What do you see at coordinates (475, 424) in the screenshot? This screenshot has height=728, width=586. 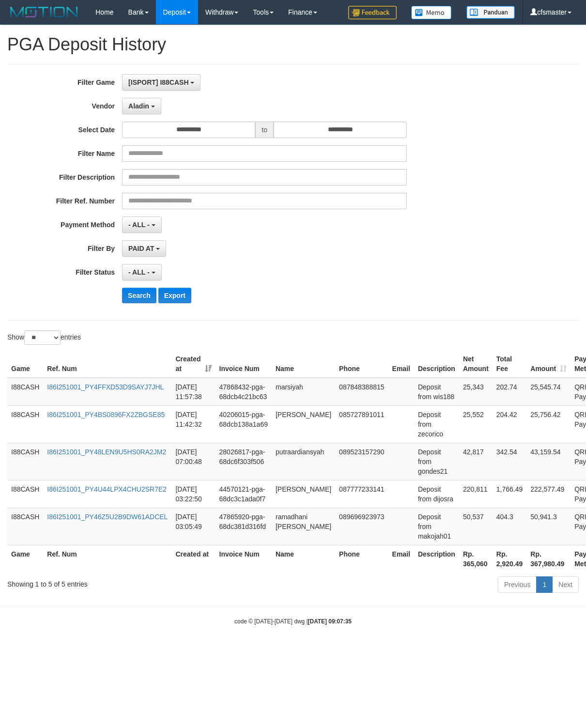 I see `td: 25,552` at bounding box center [475, 424].